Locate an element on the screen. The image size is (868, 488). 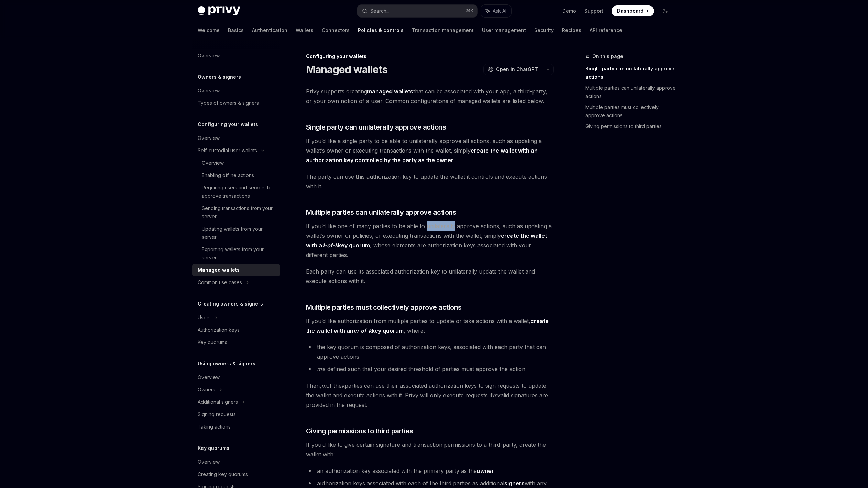
span: Privy supports creating that can be associated with your app, a third-party, or your own notion o... is located at coordinates (430, 96).